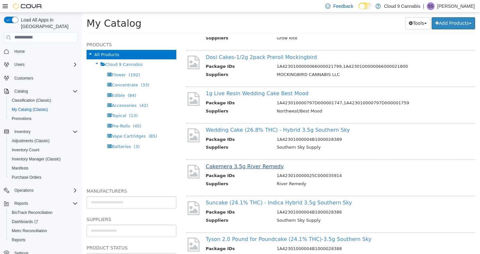 This screenshot has height=254, width=480. Describe the element at coordinates (30, 110) in the screenshot. I see `a: My Catalog (Classic)` at that location.